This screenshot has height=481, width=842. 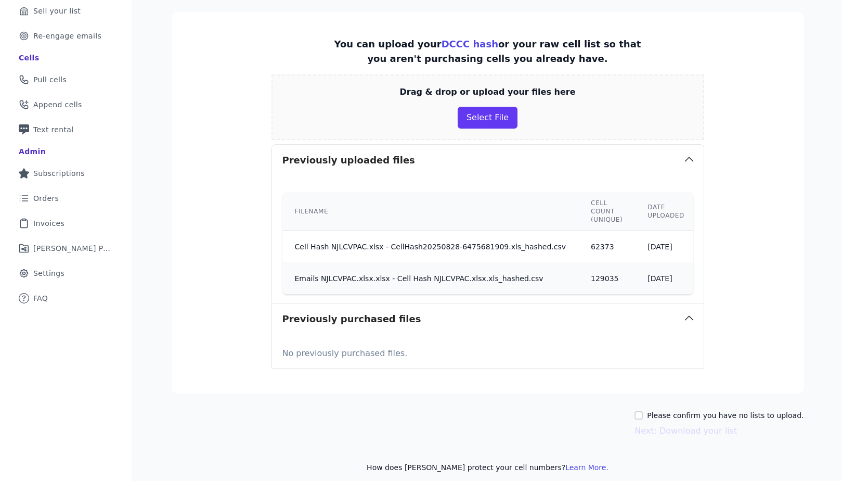 What do you see at coordinates (54, 130) in the screenshot?
I see `span: Text rental` at bounding box center [54, 130].